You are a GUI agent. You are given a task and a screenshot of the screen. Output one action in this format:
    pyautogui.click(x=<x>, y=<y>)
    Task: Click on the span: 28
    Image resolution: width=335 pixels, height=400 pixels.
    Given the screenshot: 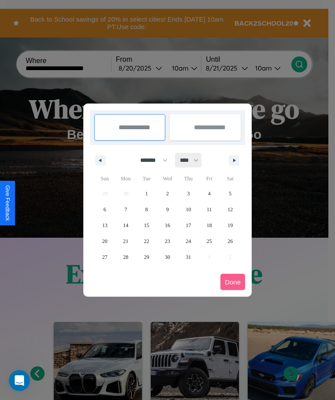 What is the action you would take?
    pyautogui.click(x=126, y=257)
    